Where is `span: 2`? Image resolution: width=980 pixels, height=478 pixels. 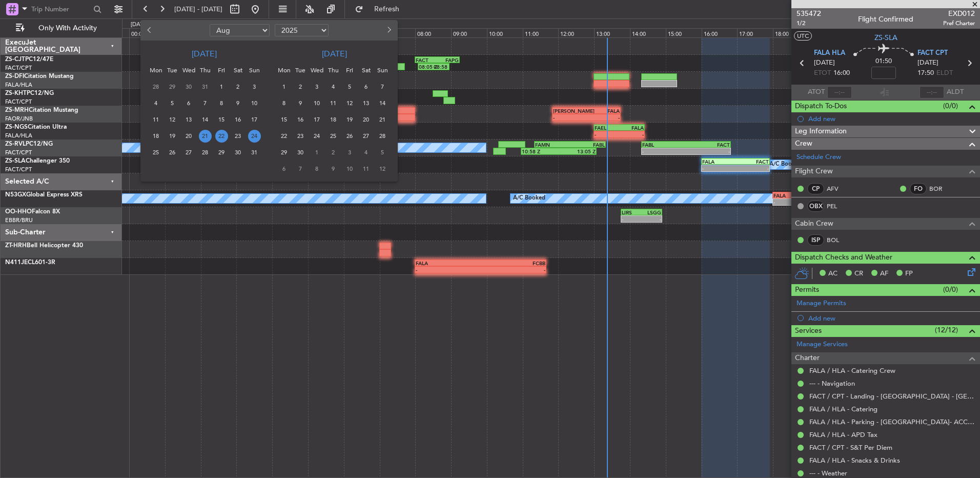 span: 2 is located at coordinates (334, 152).